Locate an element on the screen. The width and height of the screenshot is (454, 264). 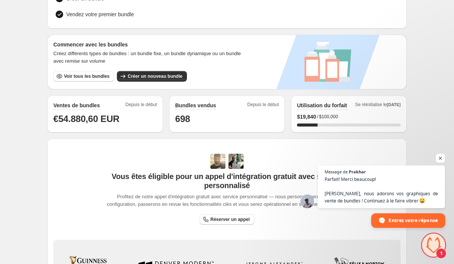
span: Créer un nouveau bundle is located at coordinates (155, 76).